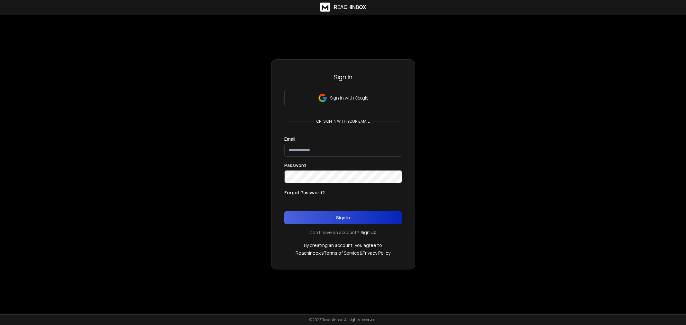 The image size is (686, 325). I want to click on p: Forgot Password?, so click(305, 193).